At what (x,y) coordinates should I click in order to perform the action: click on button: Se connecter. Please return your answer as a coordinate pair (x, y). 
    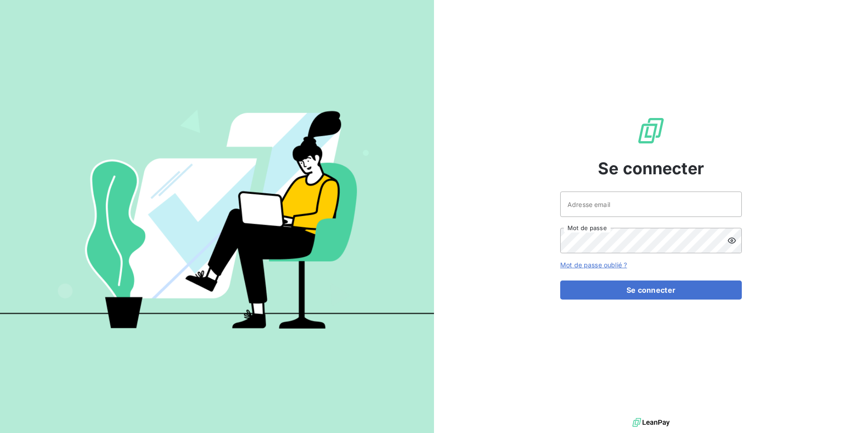
    Looking at the image, I should click on (651, 290).